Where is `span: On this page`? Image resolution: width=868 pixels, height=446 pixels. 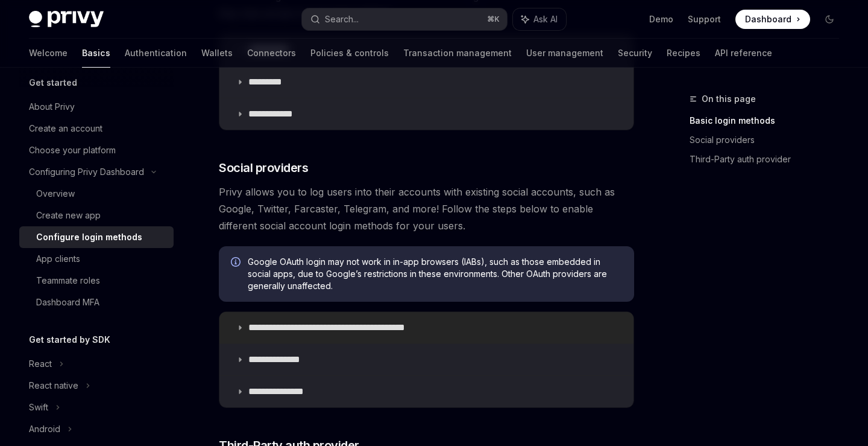
span: On this page is located at coordinates (729, 99).